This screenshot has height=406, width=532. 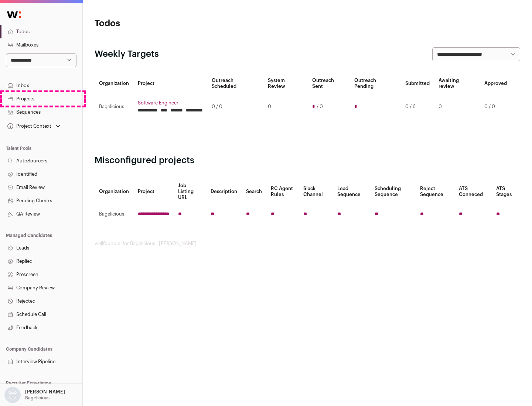 What do you see at coordinates (435, 191) in the screenshot?
I see `th: Reject Sequence` at bounding box center [435, 191].